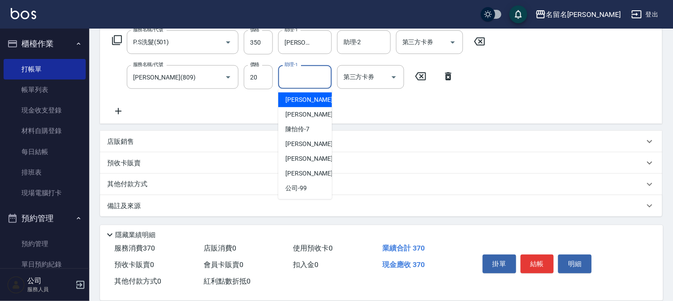 This screenshot has height=301, width=673. I want to click on a: 預約管理, so click(45, 244).